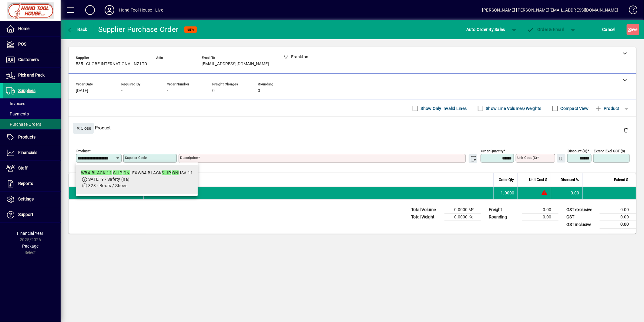 Image resolution: width=644 pixels, height=322 pixels. Describe the element at coordinates (29, 59) in the screenshot. I see `span: Customers` at that location.